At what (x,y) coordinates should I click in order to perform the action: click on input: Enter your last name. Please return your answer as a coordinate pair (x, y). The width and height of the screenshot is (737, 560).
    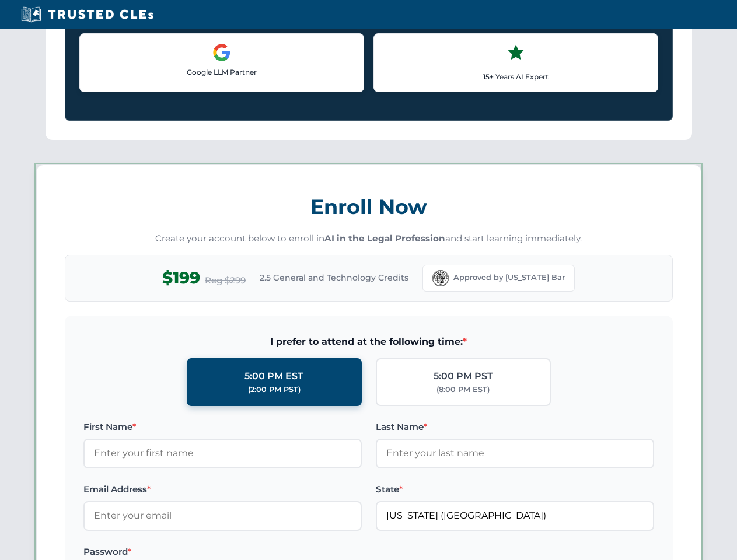
    Looking at the image, I should click on (515, 453).